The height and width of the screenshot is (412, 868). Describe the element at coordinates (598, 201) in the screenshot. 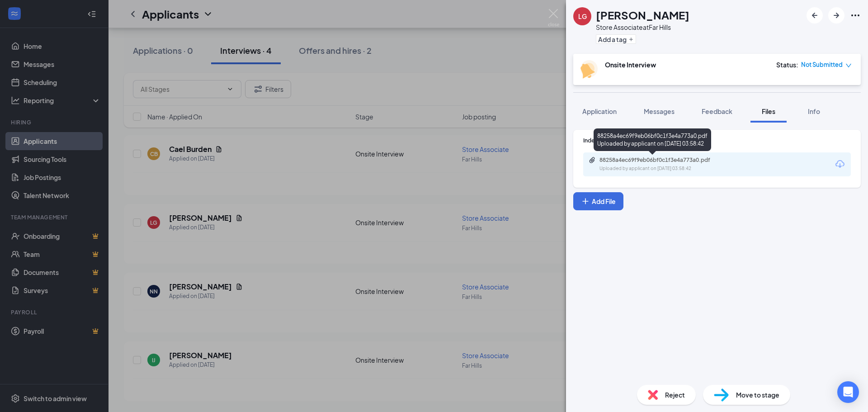

I see `button: Add FilePlus` at that location.